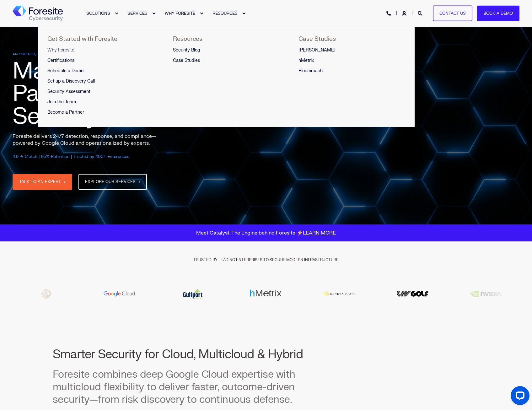  What do you see at coordinates (266, 260) in the screenshot?
I see `span: TRUSTED BY LEADING ENTERPRISES TO SECURE MODERN INFRASTRUCTURE` at bounding box center [266, 260].